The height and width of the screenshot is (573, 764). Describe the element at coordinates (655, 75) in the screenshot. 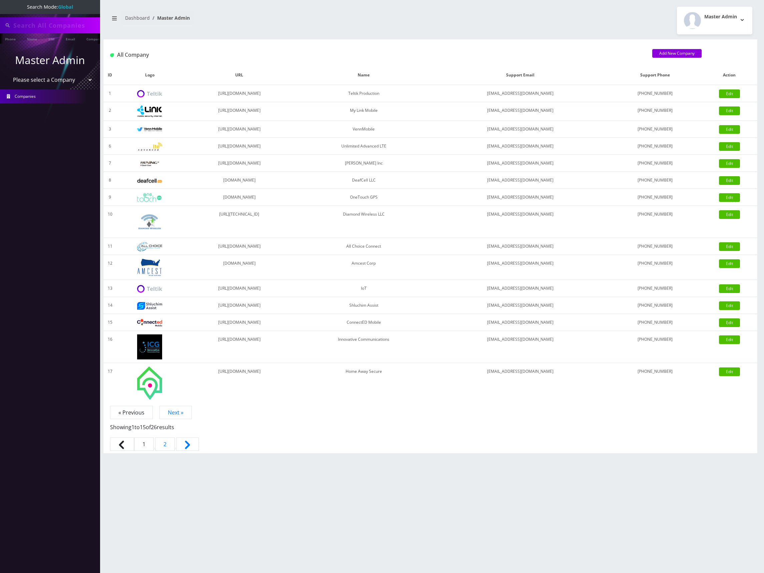

I see `th: Support Phone` at that location.